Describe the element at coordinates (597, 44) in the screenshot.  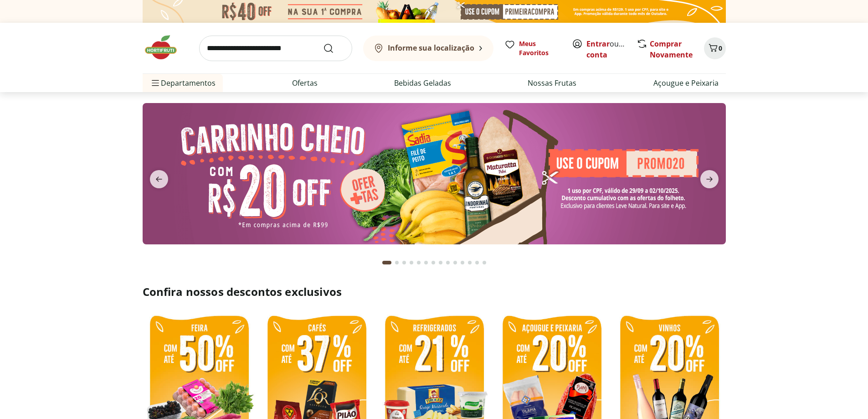
I see `a: Entrar` at that location.